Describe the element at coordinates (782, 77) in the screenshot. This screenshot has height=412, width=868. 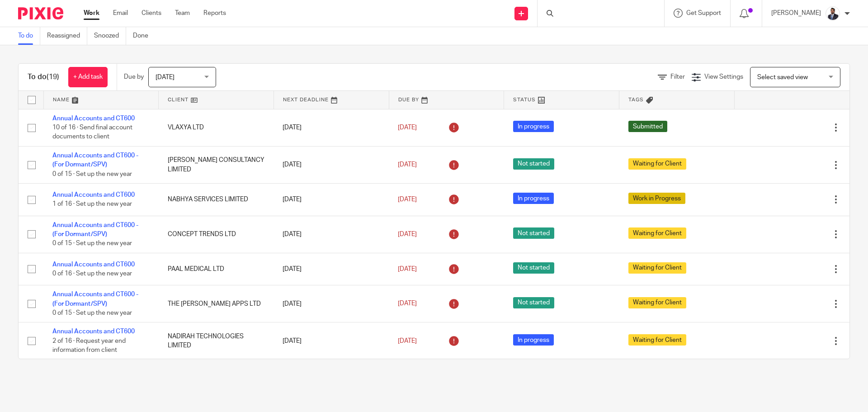
I see `span: Select saved view` at that location.